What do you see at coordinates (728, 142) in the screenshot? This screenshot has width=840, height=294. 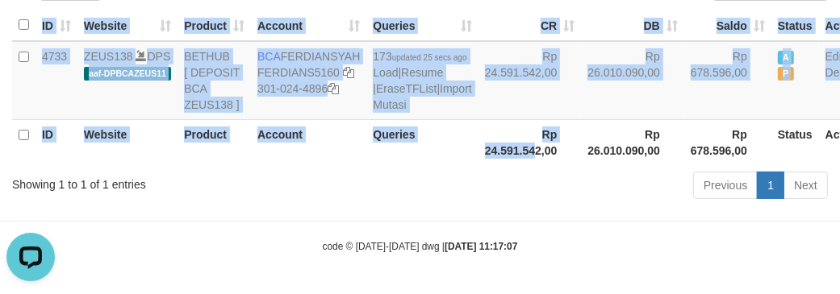 I see `th: Rp 678.596,00` at bounding box center [728, 142].